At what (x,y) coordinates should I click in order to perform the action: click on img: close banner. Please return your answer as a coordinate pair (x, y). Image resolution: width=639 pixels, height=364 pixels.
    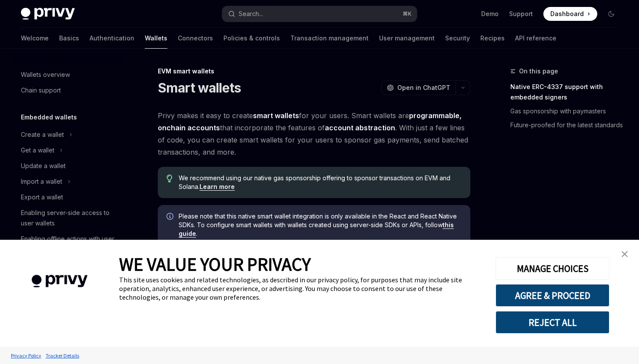
    Looking at the image, I should click on (624, 254).